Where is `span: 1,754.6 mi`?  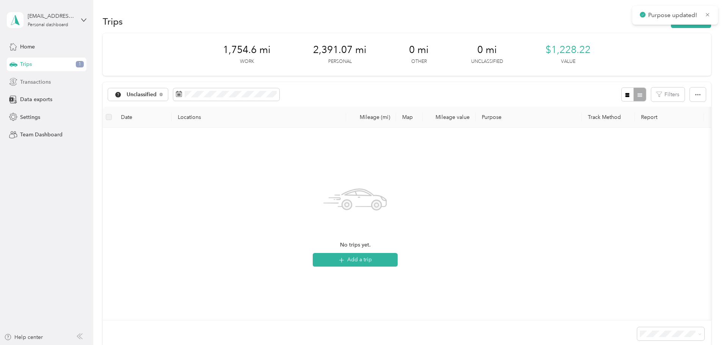 span: 1,754.6 mi is located at coordinates (247, 50).